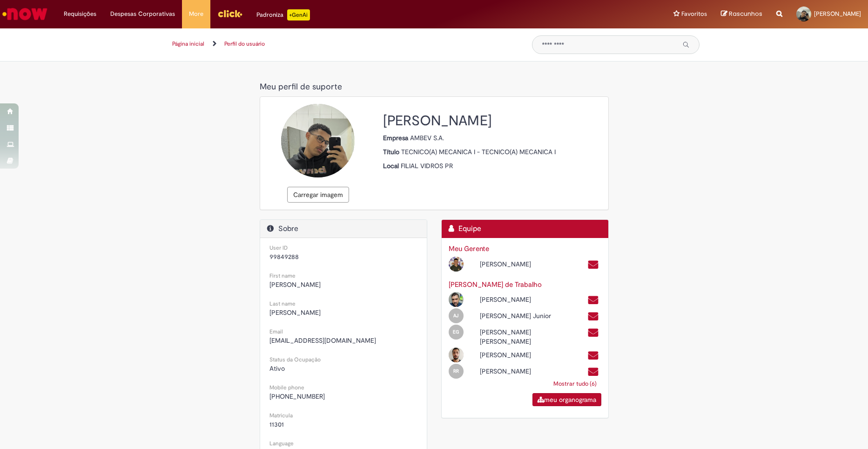  What do you see at coordinates (427, 166) in the screenshot?
I see `span: FILIAL VIDROS PR` at bounding box center [427, 166].